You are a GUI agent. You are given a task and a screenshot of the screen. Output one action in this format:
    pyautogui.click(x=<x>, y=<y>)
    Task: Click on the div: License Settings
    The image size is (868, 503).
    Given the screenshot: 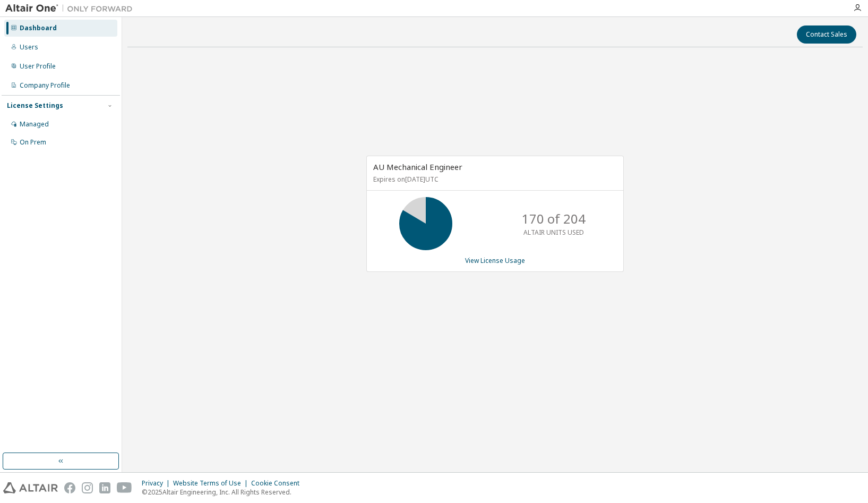 What is the action you would take?
    pyautogui.click(x=35, y=106)
    